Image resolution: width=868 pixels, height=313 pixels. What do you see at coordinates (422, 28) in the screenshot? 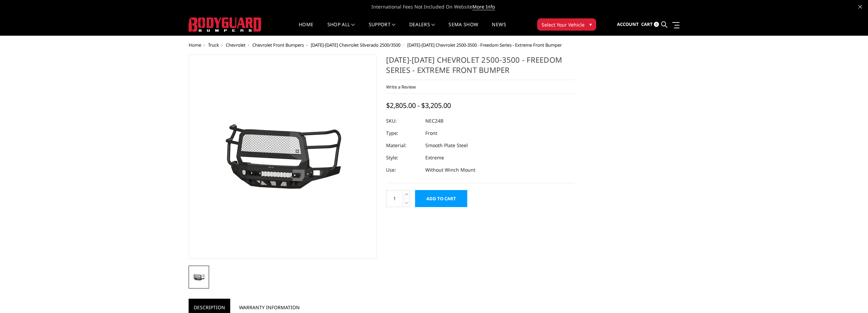
I see `a: Dealers` at bounding box center [422, 28].